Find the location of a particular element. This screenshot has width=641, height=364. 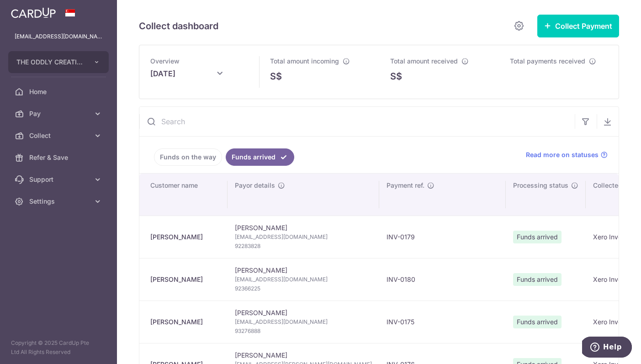

input: Search is located at coordinates (357, 122).